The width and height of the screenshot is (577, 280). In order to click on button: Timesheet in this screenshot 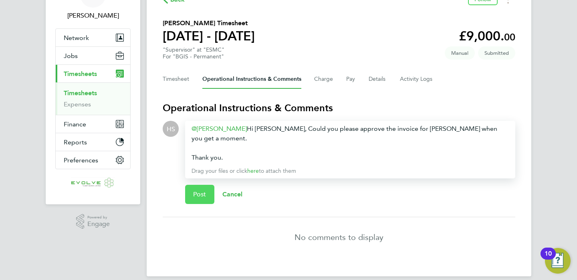, I will do `click(176, 79)`.